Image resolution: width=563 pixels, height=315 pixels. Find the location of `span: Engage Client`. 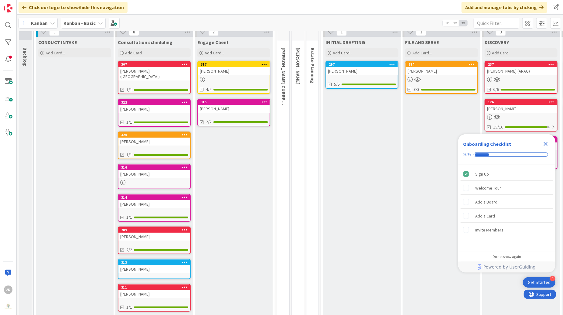

span: Engage Client is located at coordinates (213, 42).